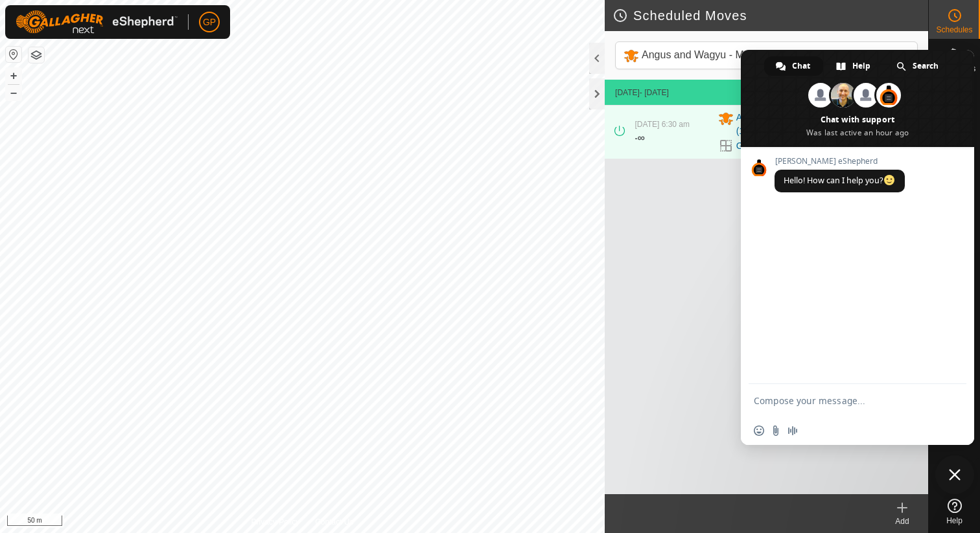 This screenshot has height=533, width=980. I want to click on a: Search, so click(917, 66).